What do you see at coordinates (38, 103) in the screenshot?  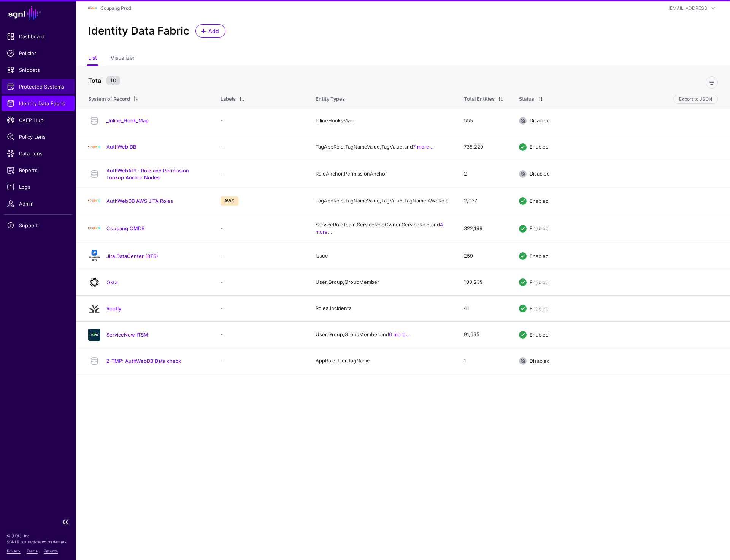 I see `a: Identity Data Fabric` at bounding box center [38, 103].